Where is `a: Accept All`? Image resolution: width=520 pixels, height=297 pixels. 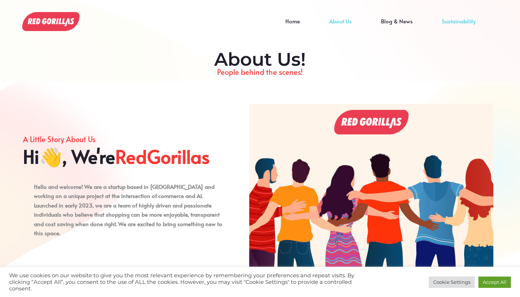
a: Accept All is located at coordinates (495, 282).